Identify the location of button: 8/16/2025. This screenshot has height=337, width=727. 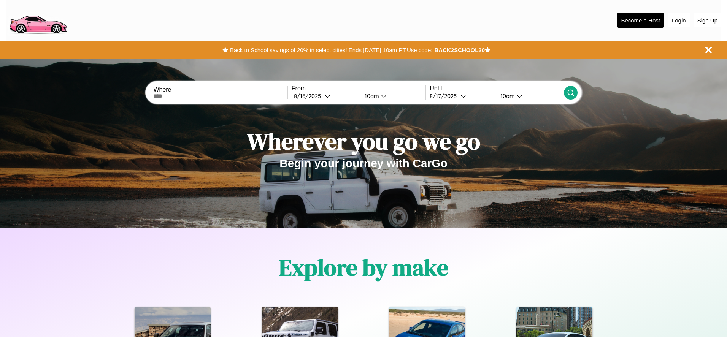
(325, 96).